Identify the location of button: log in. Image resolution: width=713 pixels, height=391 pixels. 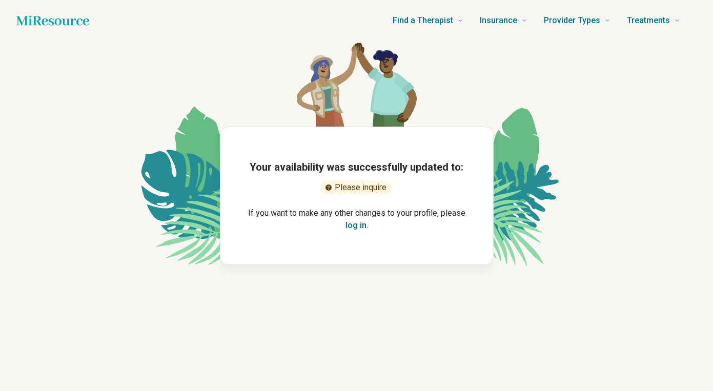
(356, 226).